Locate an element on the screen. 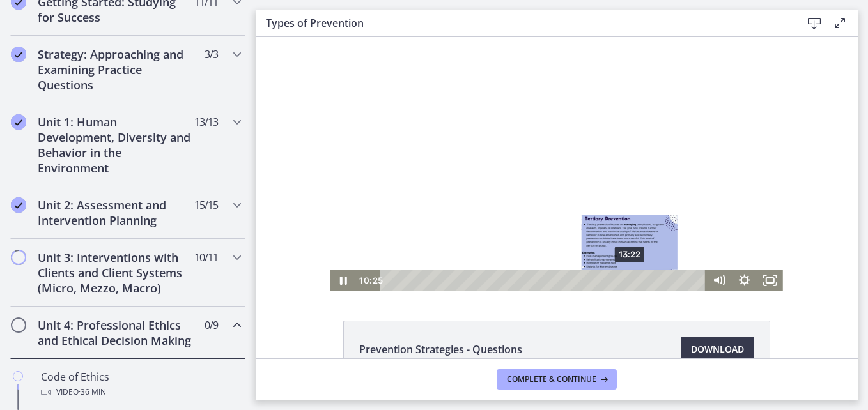  h2: Unit 4: Professional Ethics and Ethical Decision Making is located at coordinates (116, 333).